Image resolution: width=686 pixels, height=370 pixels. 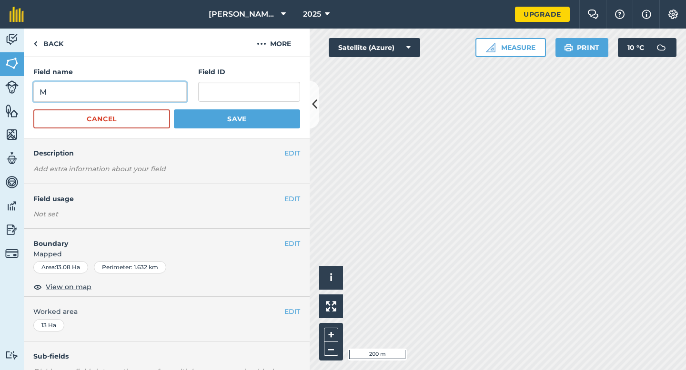 What do you see at coordinates (167, 254) in the screenshot?
I see `span: Mapped` at bounding box center [167, 254].